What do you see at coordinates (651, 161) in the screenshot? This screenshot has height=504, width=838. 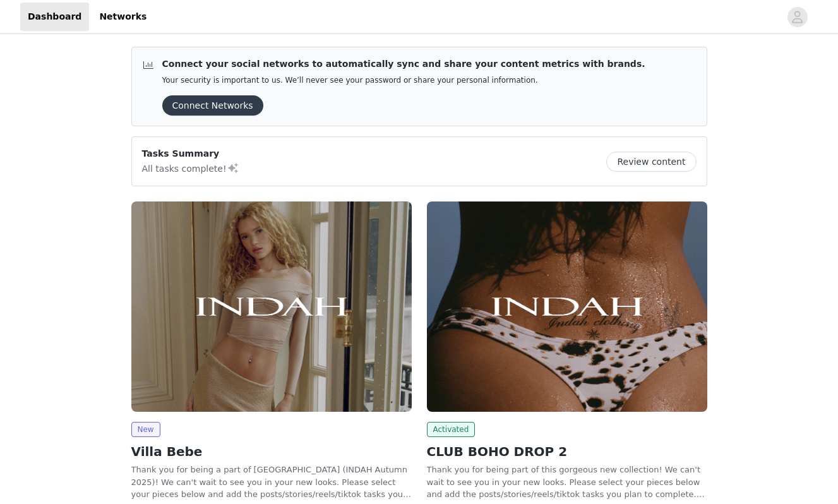 I see `button: Review content` at bounding box center [651, 161].